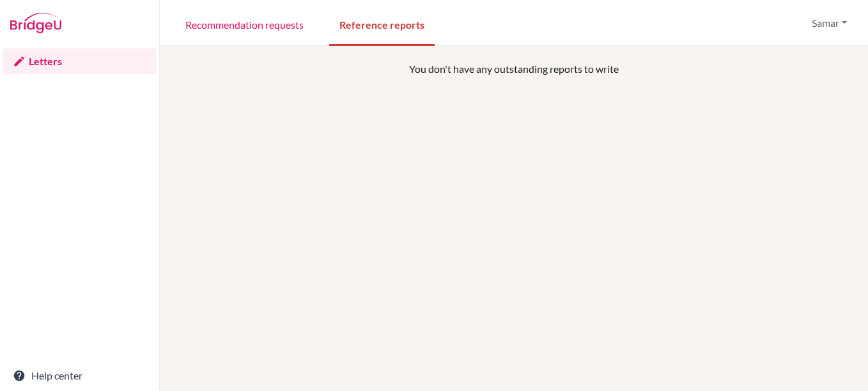  Describe the element at coordinates (514, 69) in the screenshot. I see `p: You don't have any outstanding reports to write` at that location.